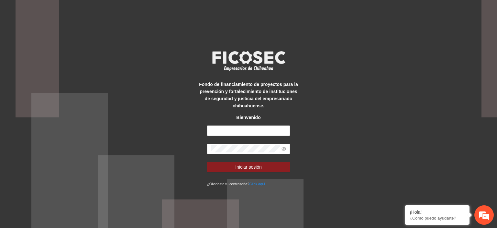 The image size is (497, 228). I want to click on span: eye-invisible, so click(284, 149).